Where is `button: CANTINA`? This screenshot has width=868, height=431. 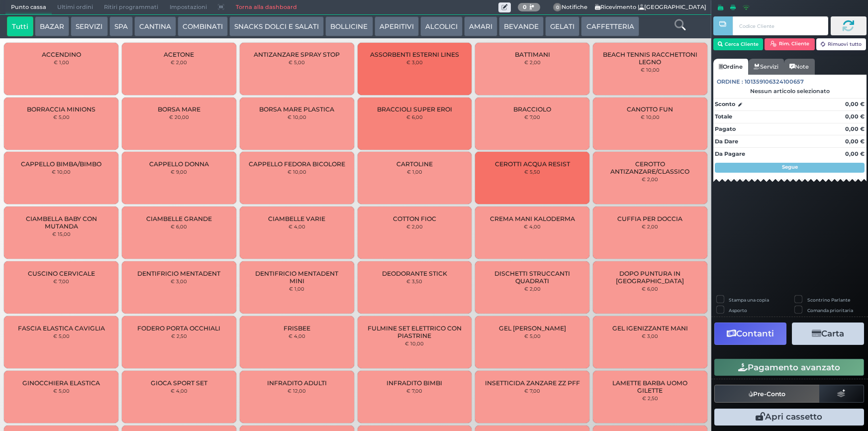
button: CANTINA is located at coordinates (155, 26).